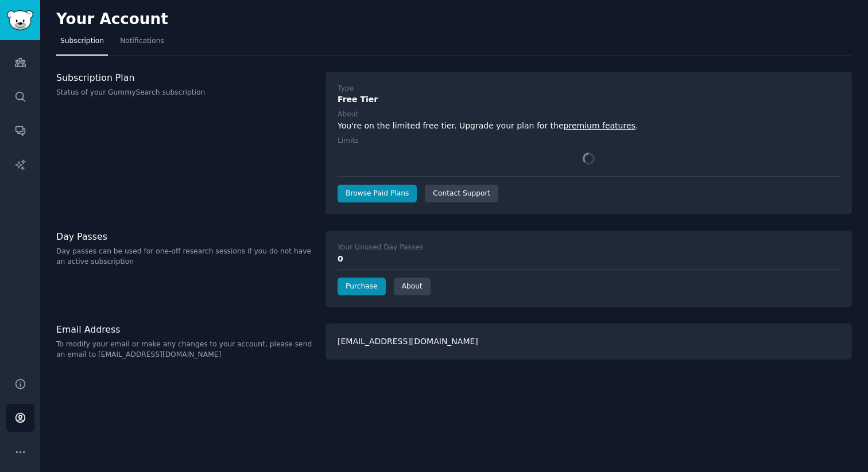 The width and height of the screenshot is (868, 472). Describe the element at coordinates (185, 93) in the screenshot. I see `p: Status of your GummySearch subscription` at that location.